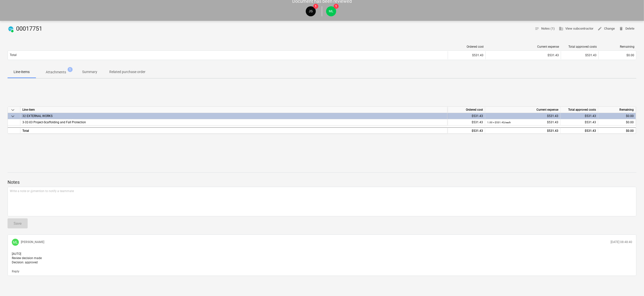 The height and width of the screenshot is (296, 644). What do you see at coordinates (311, 11) in the screenshot?
I see `div: Jacob Salta` at bounding box center [311, 11].